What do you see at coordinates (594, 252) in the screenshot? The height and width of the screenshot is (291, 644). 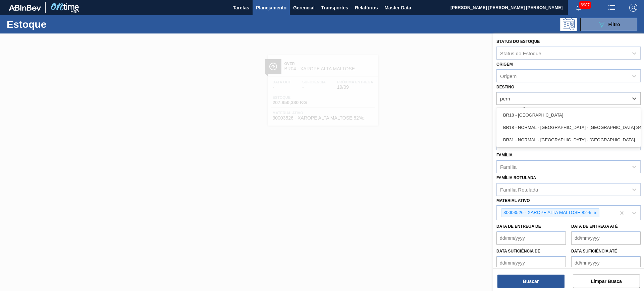 I see `label: Data suficiência até` at bounding box center [594, 252].